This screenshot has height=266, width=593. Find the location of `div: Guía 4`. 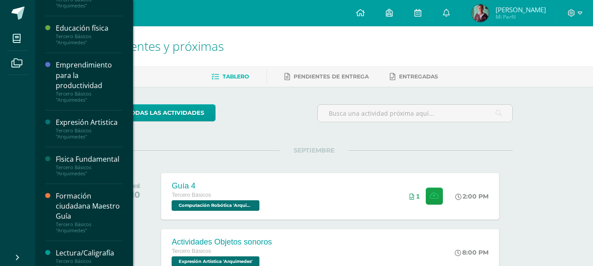

div: Guía 4 is located at coordinates (216, 186).